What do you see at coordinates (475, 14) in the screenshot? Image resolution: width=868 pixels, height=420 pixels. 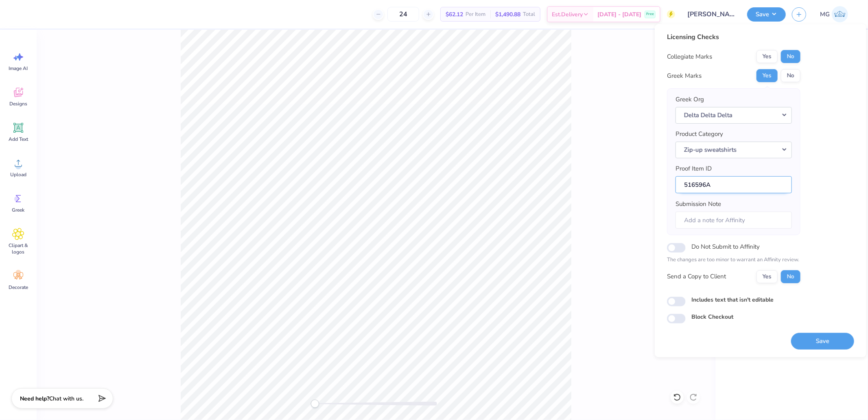 I see `span: Per Item` at bounding box center [475, 14].